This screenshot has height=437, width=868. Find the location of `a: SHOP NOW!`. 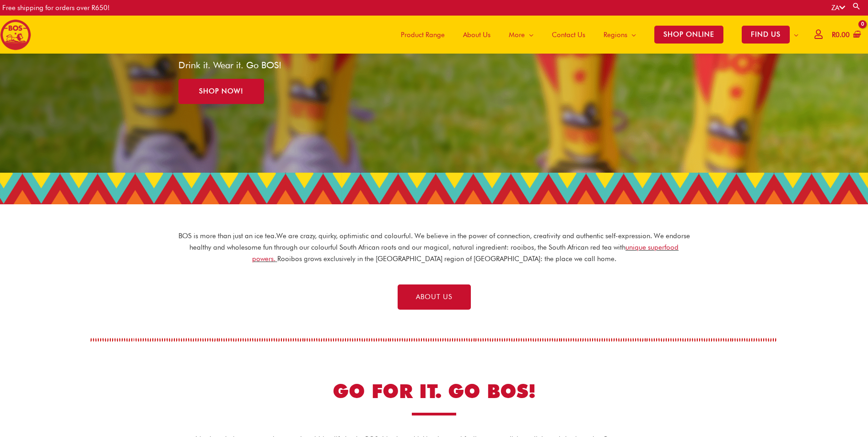

a: SHOP NOW! is located at coordinates (221, 91).